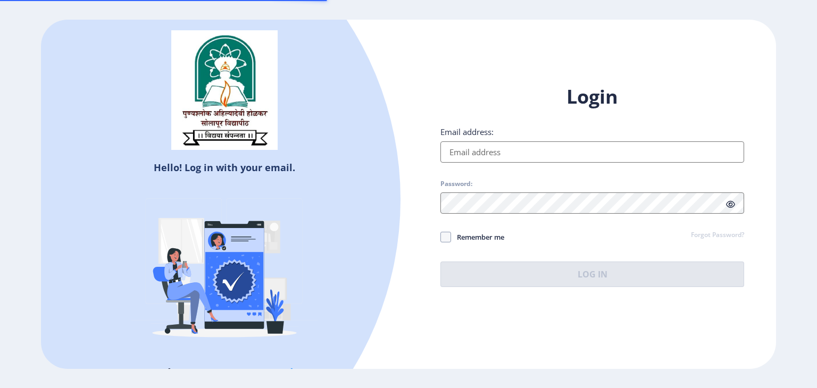  What do you see at coordinates (592, 274) in the screenshot?
I see `button: Log In` at bounding box center [592, 274].